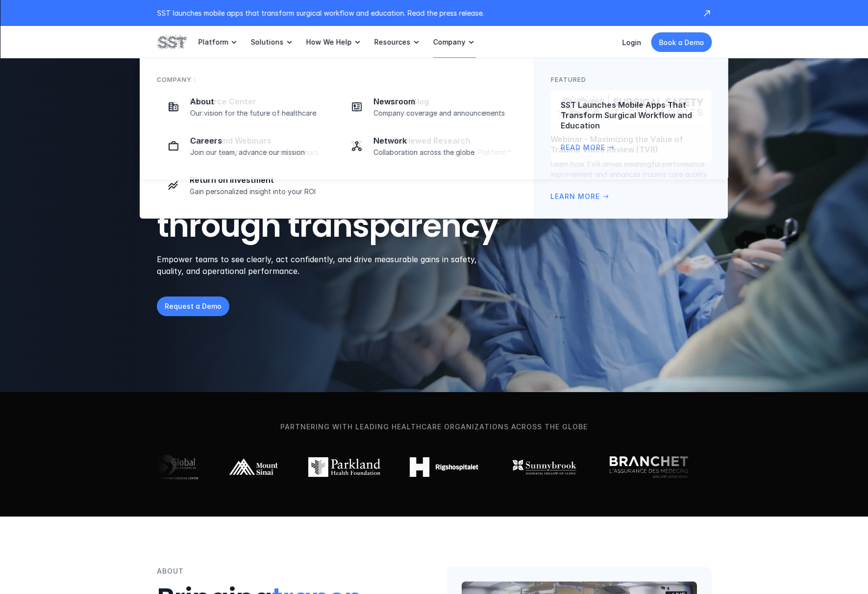 This screenshot has width=868, height=594. I want to click on p: ABOUT, so click(170, 571).